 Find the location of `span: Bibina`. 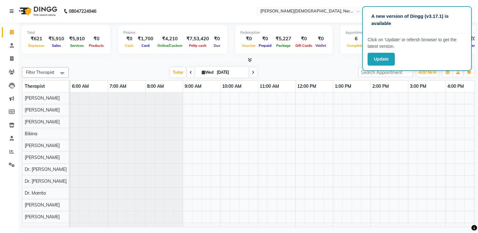

span: Bibina is located at coordinates (31, 134).